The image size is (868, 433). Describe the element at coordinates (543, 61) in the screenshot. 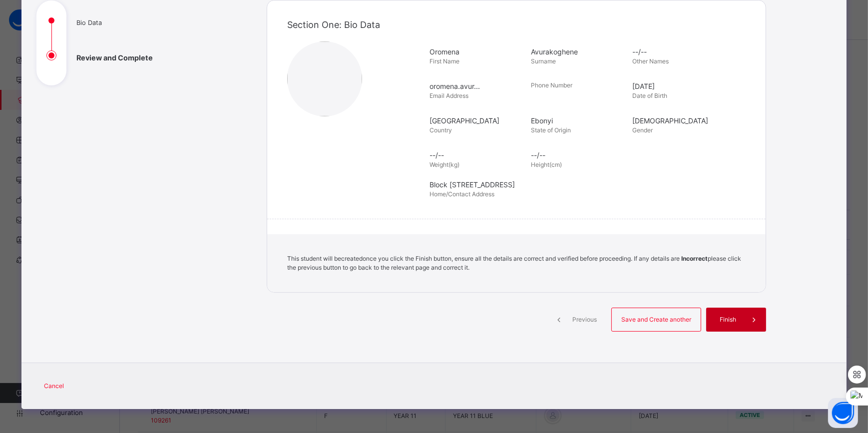

I see `span: Surname` at that location.